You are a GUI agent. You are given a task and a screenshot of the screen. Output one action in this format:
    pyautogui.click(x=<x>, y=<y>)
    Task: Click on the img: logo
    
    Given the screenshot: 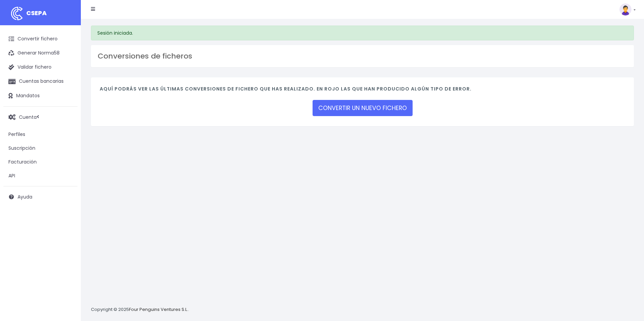 What is the action you would take?
    pyautogui.click(x=17, y=14)
    